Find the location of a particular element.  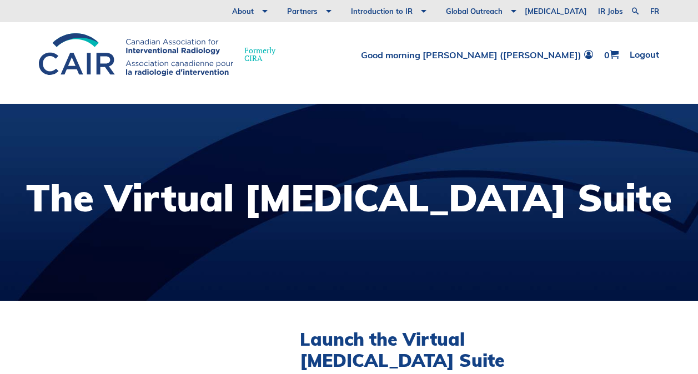

img: CIRA is located at coordinates (136, 54).